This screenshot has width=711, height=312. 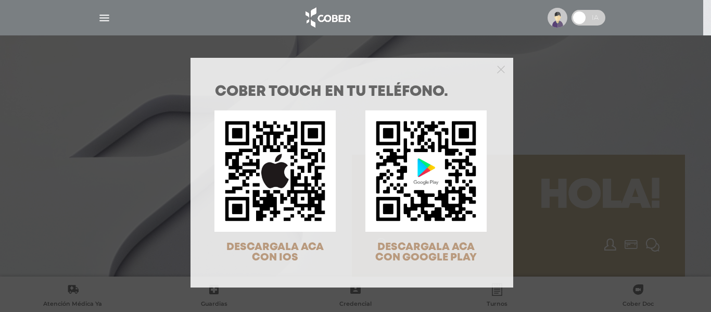 I want to click on span: DESCARGALA ACA CON GOOGLE PLAY, so click(x=425, y=252).